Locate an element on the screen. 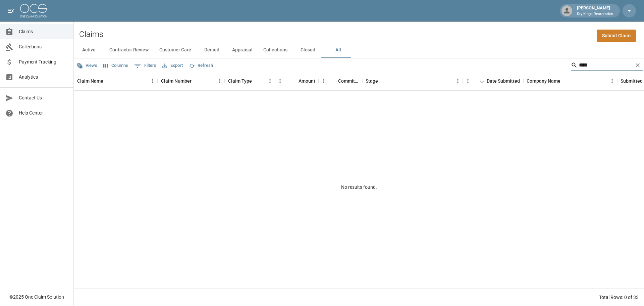 This screenshot has width=644, height=306. button: Appraisal is located at coordinates (242, 50).